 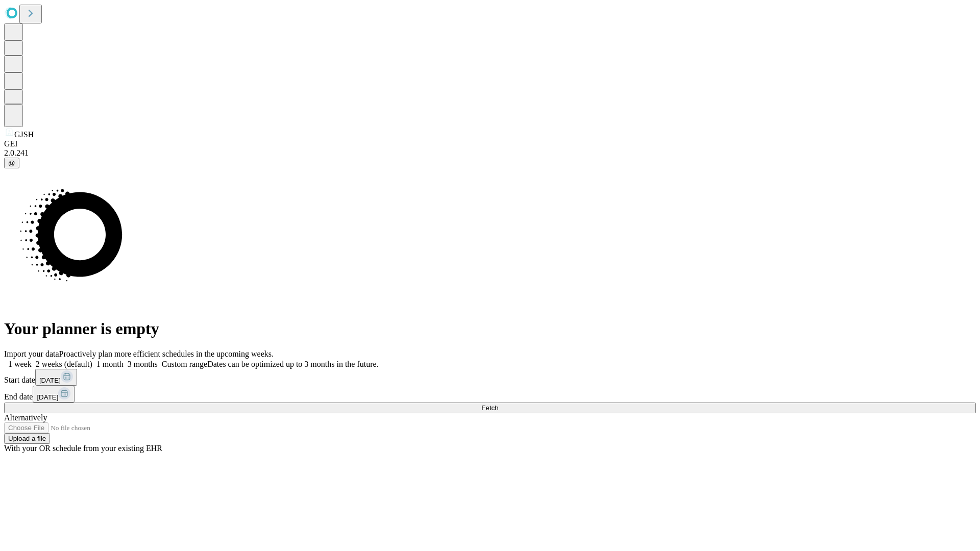 I want to click on div: End date, so click(x=490, y=394).